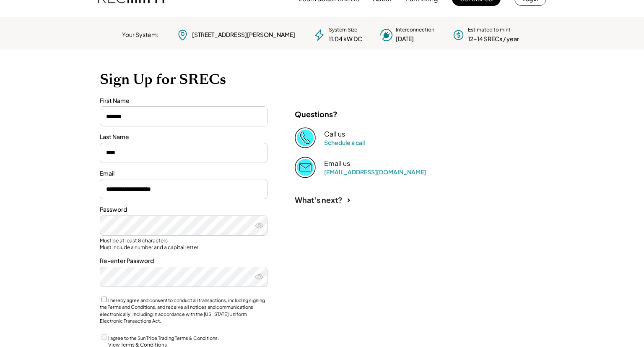  Describe the element at coordinates (305, 138) in the screenshot. I see `img: Phone%20copy%403x.png` at that location.